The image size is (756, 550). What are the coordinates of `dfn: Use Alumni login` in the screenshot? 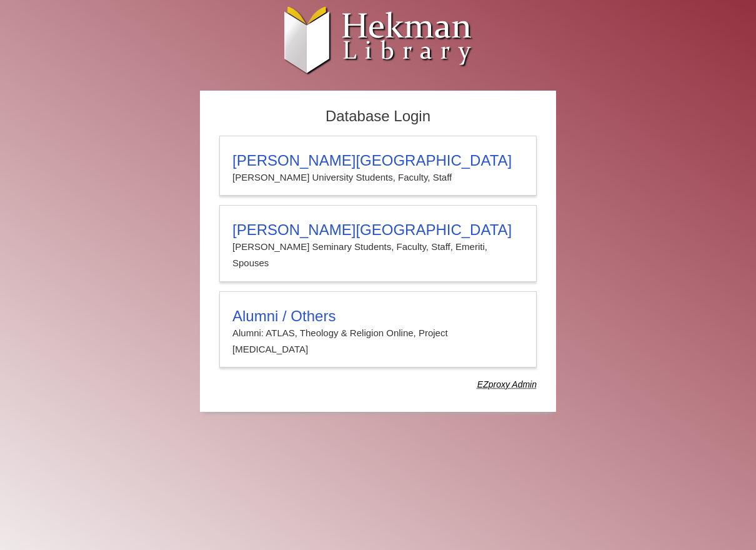 It's located at (507, 385).